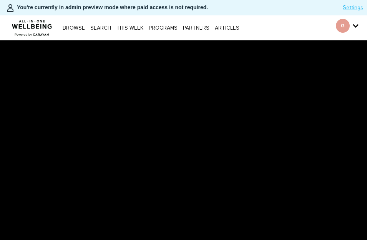  What do you see at coordinates (163, 28) in the screenshot?
I see `a: PROGRAMS` at bounding box center [163, 28].